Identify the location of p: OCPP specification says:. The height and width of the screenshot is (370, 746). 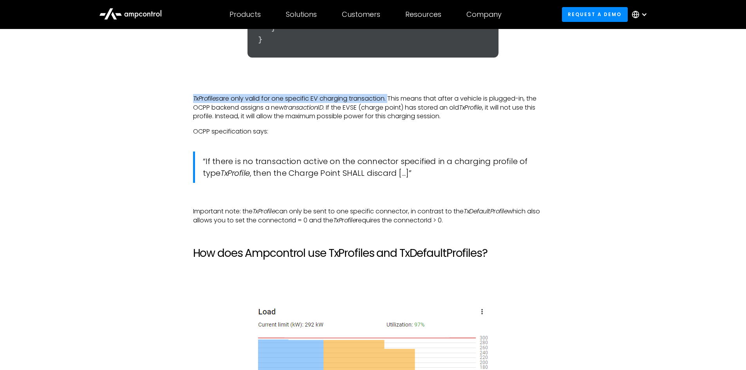
(373, 132).